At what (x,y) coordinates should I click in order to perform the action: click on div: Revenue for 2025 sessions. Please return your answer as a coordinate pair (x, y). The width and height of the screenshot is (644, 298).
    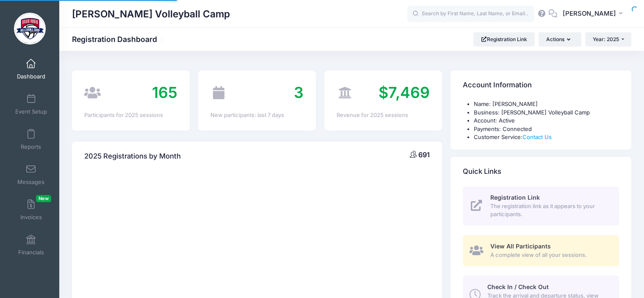
    Looking at the image, I should click on (383, 115).